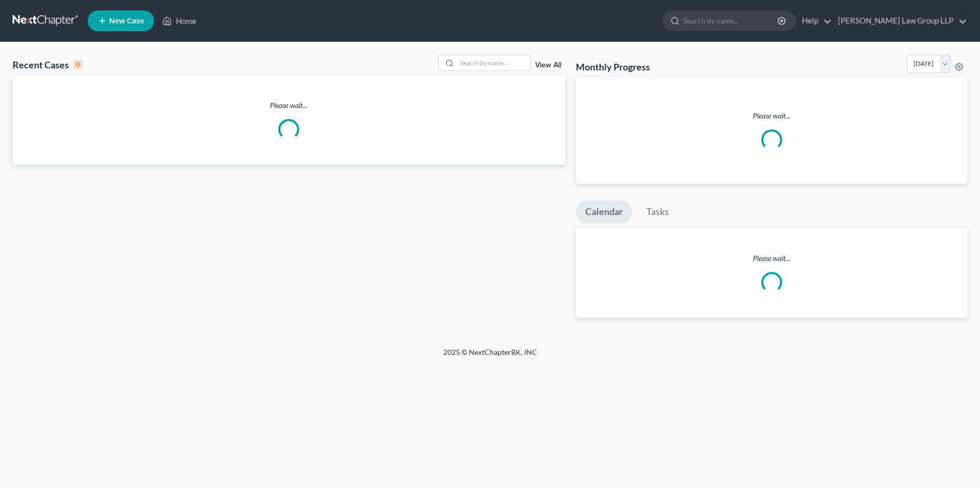  Describe the element at coordinates (612, 67) in the screenshot. I see `h3: Monthly Progress` at that location.